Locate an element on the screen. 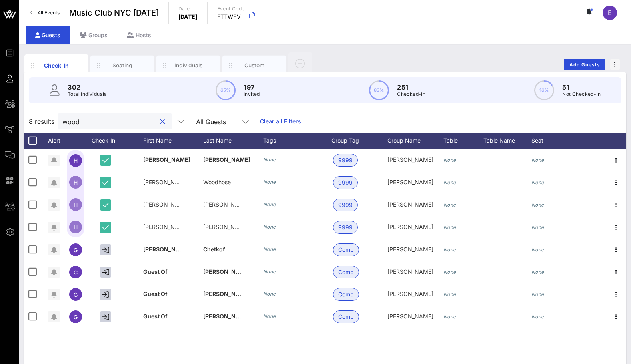 The image size is (631, 364). span: Woodhose is located at coordinates (217, 182).